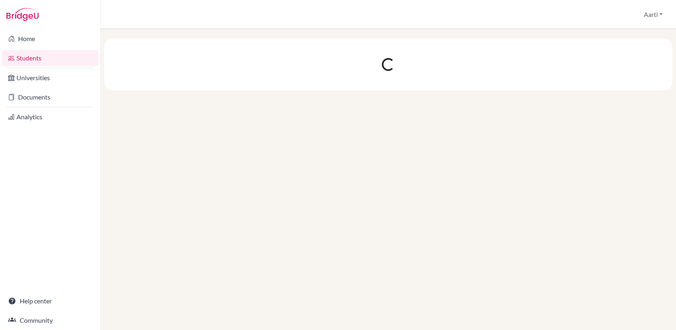 Image resolution: width=676 pixels, height=330 pixels. I want to click on a: Help center, so click(50, 301).